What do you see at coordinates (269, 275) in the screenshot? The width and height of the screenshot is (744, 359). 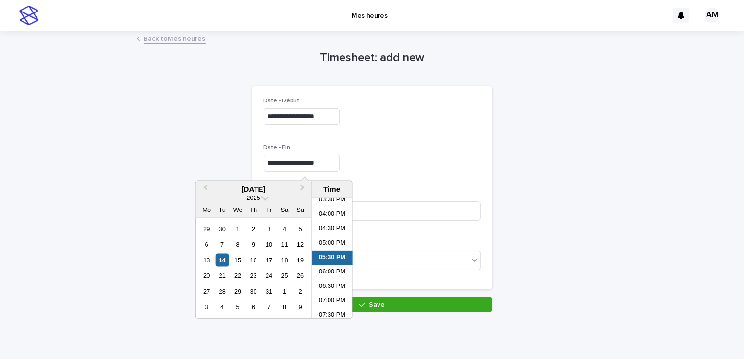 I see `div: Choose Friday, 24 October 2025` at bounding box center [269, 275].